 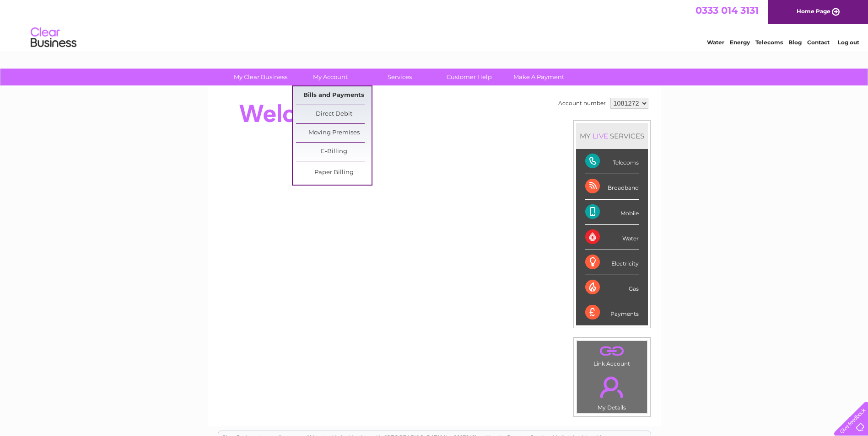 I want to click on a: Services, so click(x=400, y=77).